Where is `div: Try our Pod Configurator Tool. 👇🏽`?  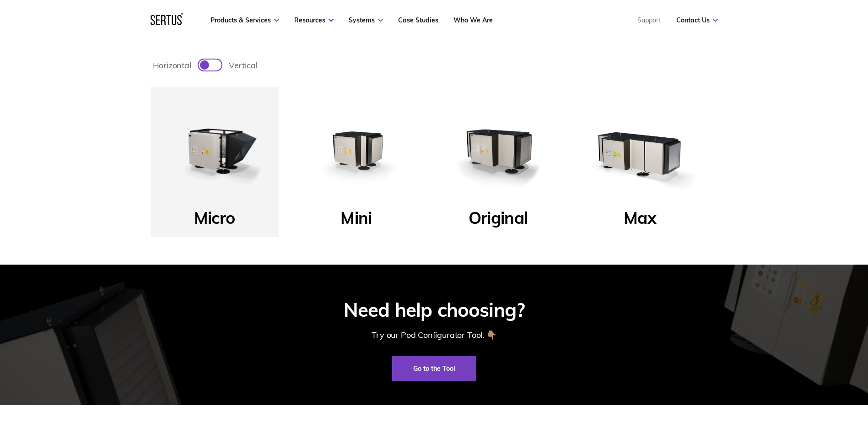 div: Try our Pod Configurator Tool. 👇🏽 is located at coordinates (434, 335).